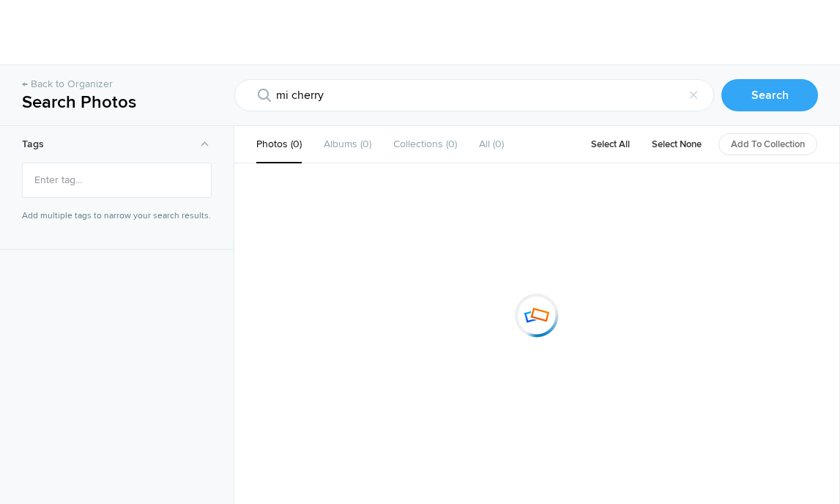 The height and width of the screenshot is (504, 840). What do you see at coordinates (340, 144) in the screenshot?
I see `b: Albums` at bounding box center [340, 144].